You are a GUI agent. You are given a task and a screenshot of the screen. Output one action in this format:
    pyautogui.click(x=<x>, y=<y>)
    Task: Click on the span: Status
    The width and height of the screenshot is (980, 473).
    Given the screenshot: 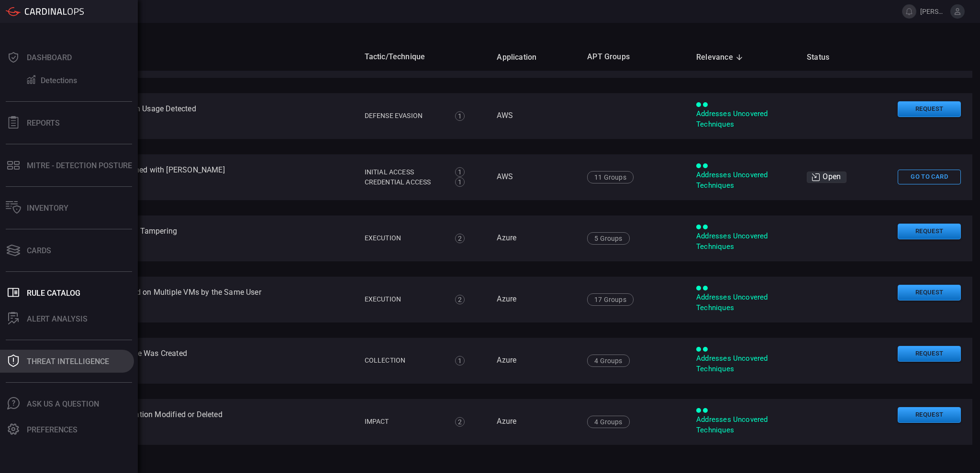 What is the action you would take?
    pyautogui.click(x=824, y=58)
    